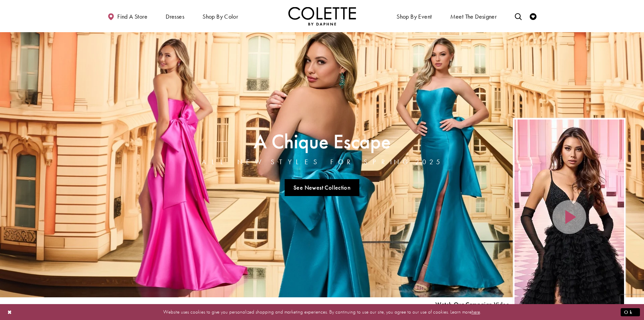  I want to click on a: See Newest Collection A Chique Escape All New Styles For Spring 2025, so click(322, 188).